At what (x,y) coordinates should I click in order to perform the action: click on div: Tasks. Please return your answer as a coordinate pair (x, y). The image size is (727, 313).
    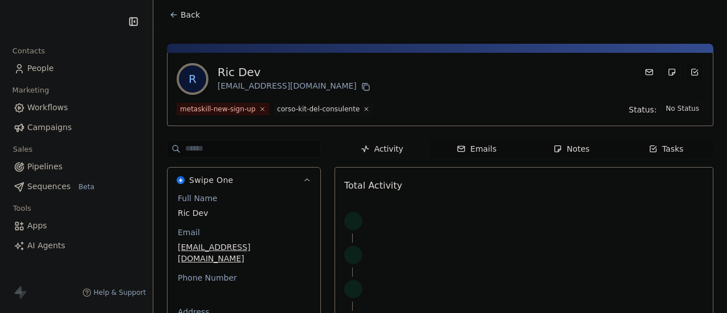
    Looking at the image, I should click on (666, 149).